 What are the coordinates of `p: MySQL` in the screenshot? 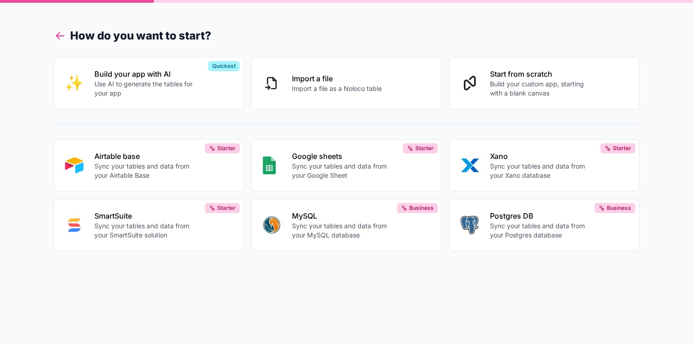 It's located at (343, 216).